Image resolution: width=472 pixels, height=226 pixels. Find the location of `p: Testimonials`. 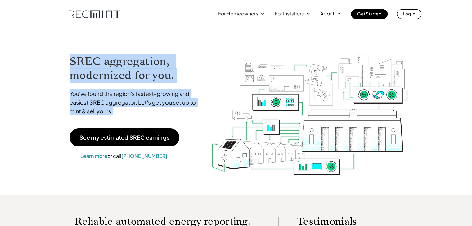

p: Testimonials is located at coordinates (343, 222).